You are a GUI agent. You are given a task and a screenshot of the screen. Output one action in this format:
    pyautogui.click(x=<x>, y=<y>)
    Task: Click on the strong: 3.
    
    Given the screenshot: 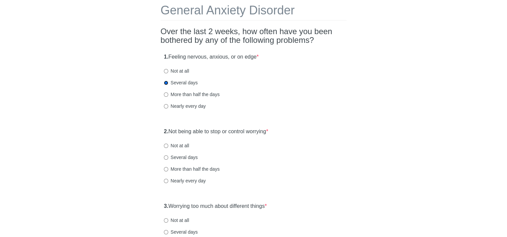 What is the action you would take?
    pyautogui.click(x=166, y=206)
    